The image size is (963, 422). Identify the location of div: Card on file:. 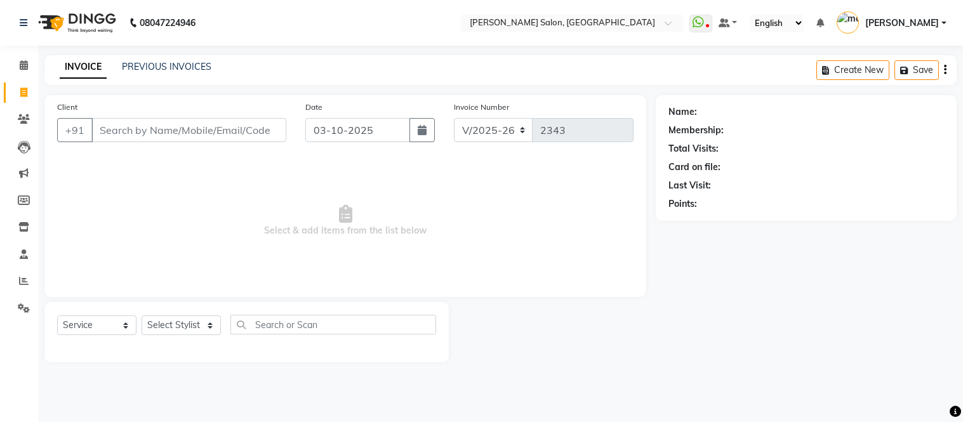
(694, 167).